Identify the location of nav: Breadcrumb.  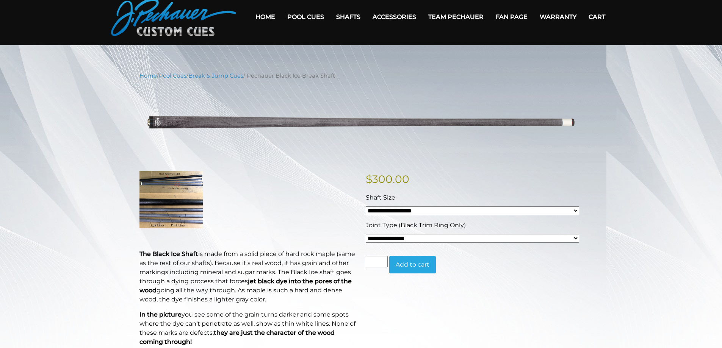
(361, 76).